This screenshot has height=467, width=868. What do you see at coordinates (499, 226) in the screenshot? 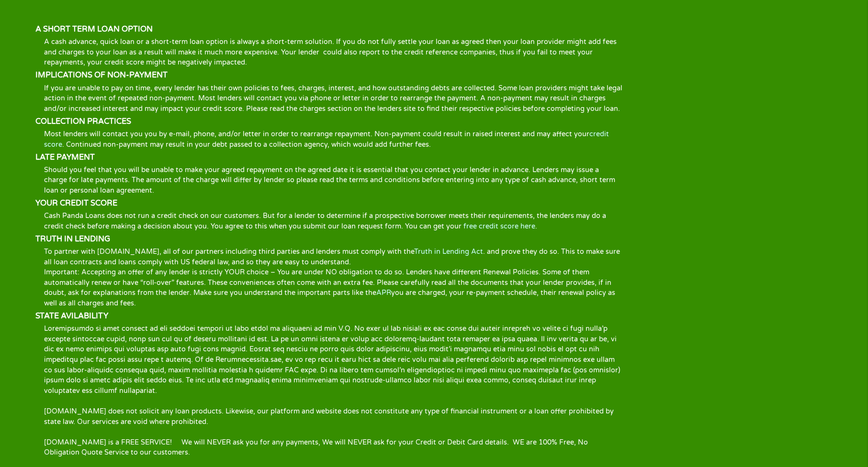
I see `a: free credit score here` at bounding box center [499, 226].